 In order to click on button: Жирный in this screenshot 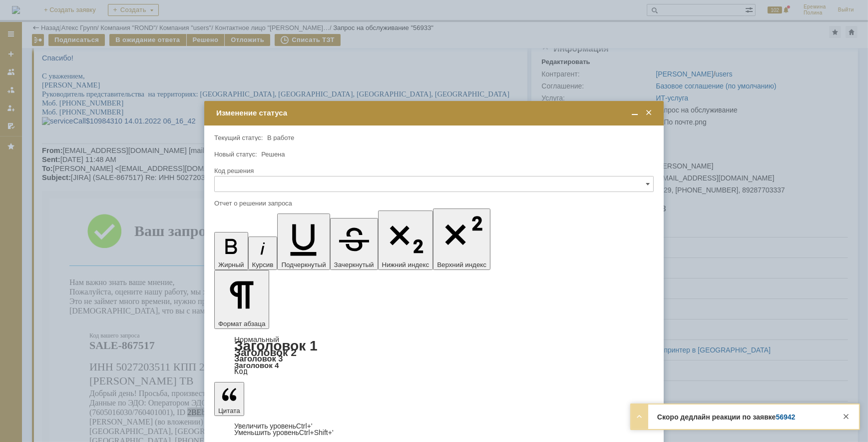, I will do `click(231, 251)`.